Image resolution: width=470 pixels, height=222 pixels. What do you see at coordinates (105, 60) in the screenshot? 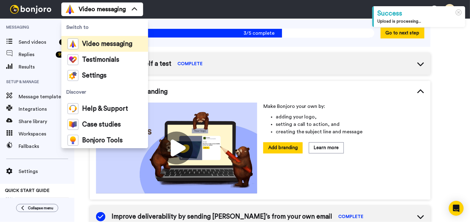
I see `a: Testimonials` at bounding box center [105, 60].